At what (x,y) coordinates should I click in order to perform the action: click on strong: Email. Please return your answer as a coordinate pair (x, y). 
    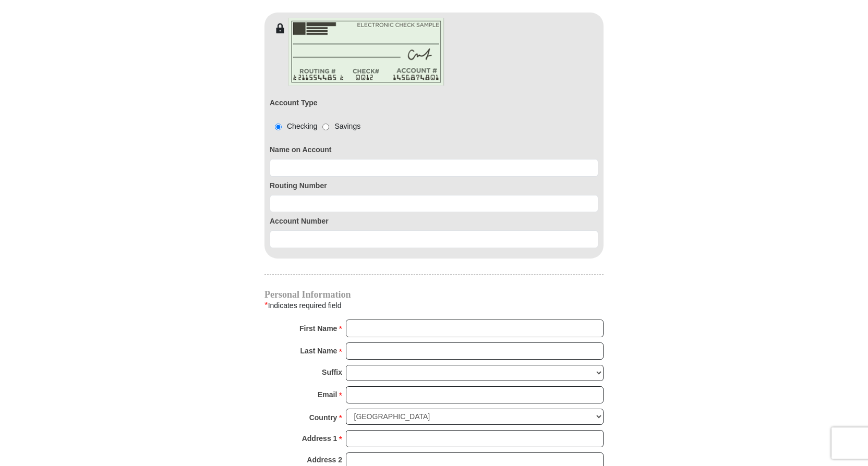
    Looking at the image, I should click on (327, 394).